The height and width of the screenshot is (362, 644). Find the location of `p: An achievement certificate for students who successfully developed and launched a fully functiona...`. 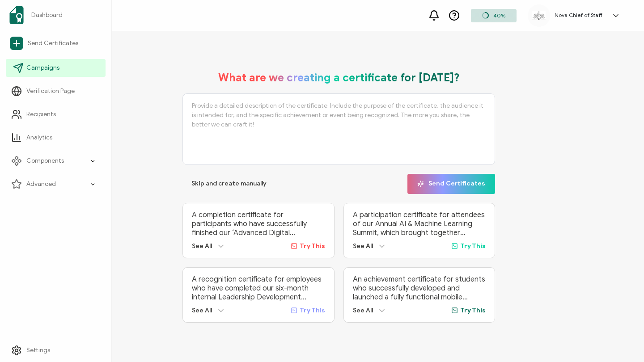

p: An achievement certificate for students who successfully developed and launched a fully functiona... is located at coordinates (420, 288).